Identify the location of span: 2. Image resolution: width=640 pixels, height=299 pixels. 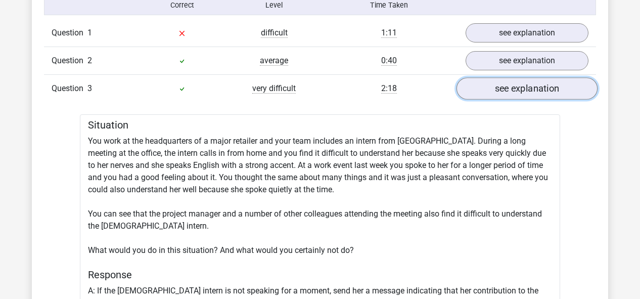
(90, 60).